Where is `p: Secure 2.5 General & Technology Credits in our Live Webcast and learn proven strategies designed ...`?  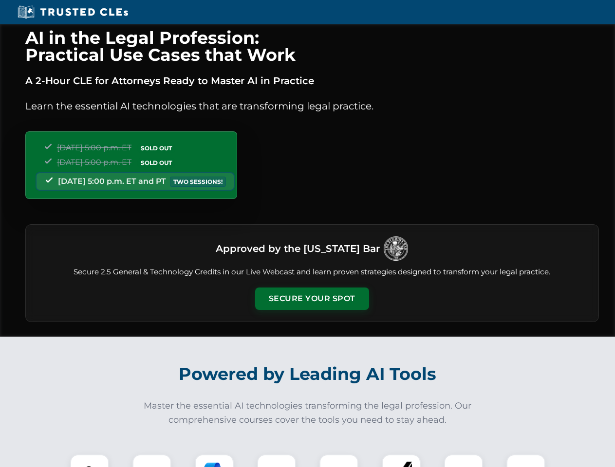
p: Secure 2.5 General & Technology Credits in our Live Webcast and learn proven strategies designed ... is located at coordinates (312, 272).